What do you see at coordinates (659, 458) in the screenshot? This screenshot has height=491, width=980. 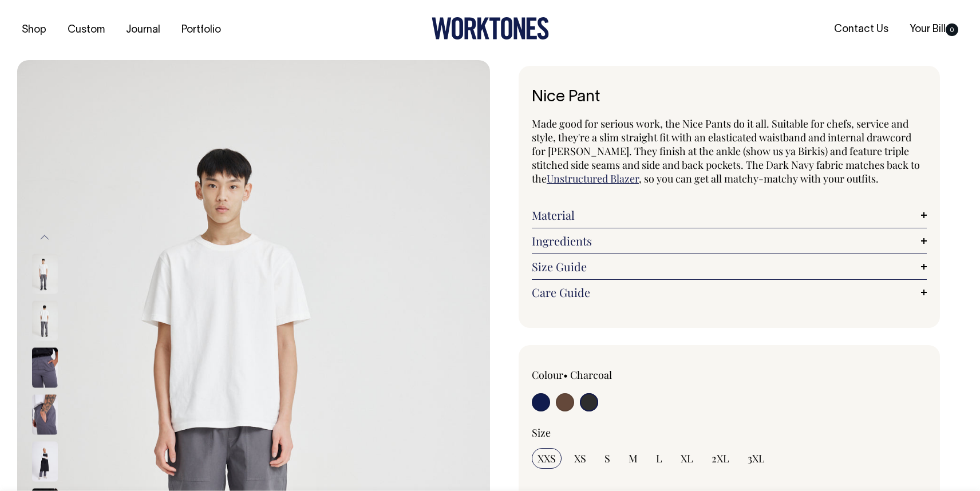 I see `span: L` at bounding box center [659, 458].